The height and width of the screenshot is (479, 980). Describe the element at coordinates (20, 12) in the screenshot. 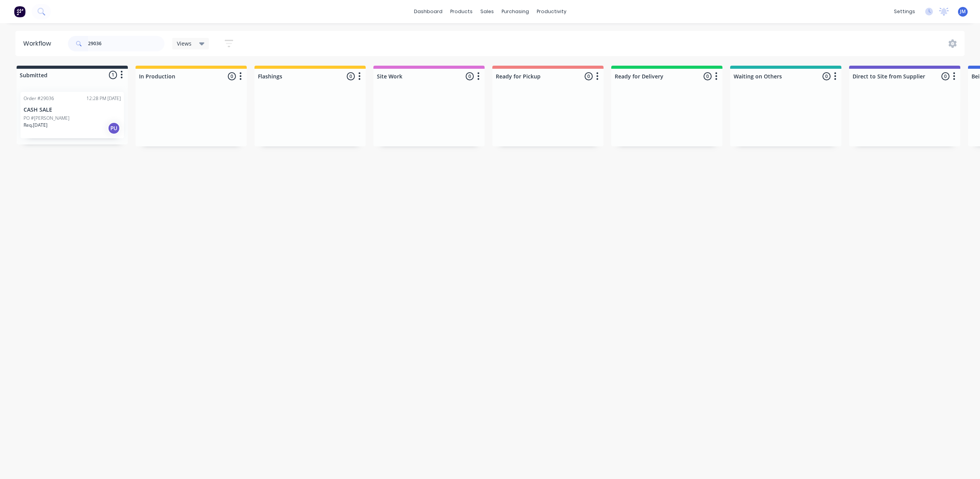

I see `img: Factory` at that location.